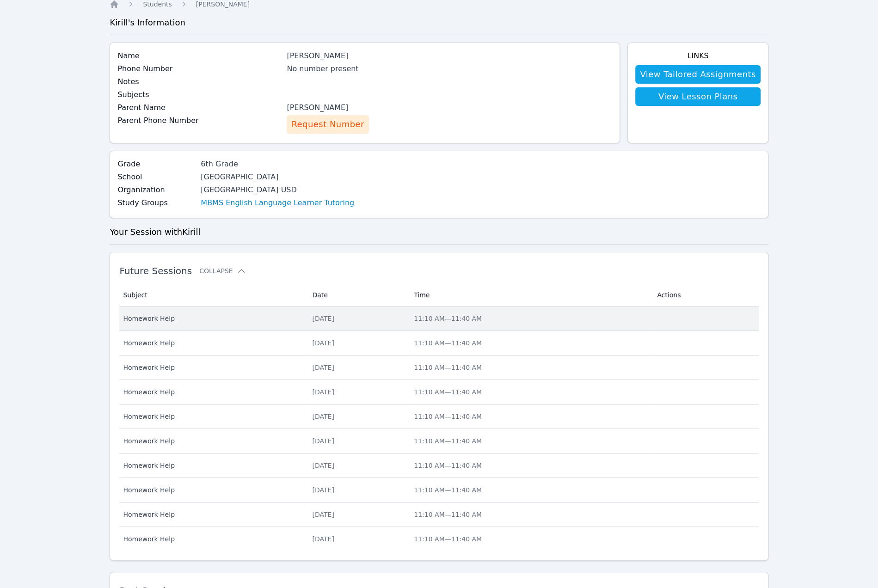 The height and width of the screenshot is (588, 878). Describe the element at coordinates (199, 56) in the screenshot. I see `label: Name` at that location.